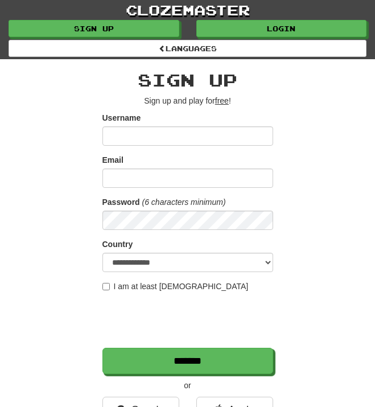  What do you see at coordinates (282, 28) in the screenshot?
I see `a: Login` at bounding box center [282, 28].